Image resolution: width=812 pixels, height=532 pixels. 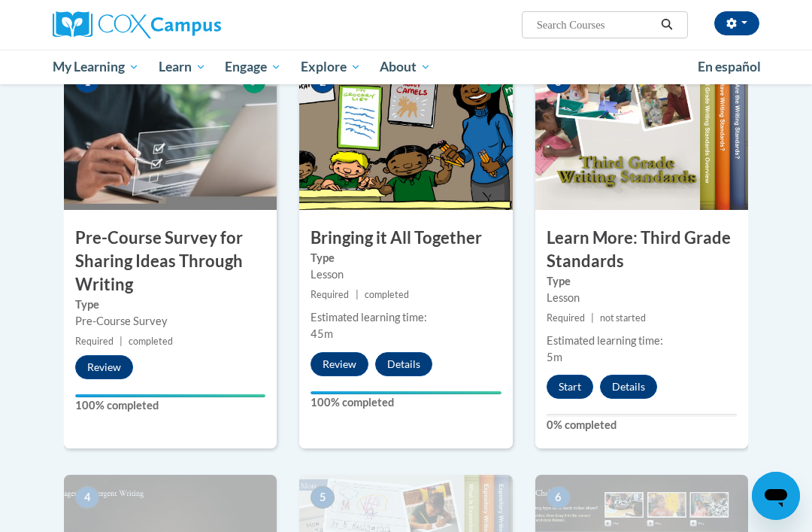 I want to click on span: 5m, so click(x=554, y=357).